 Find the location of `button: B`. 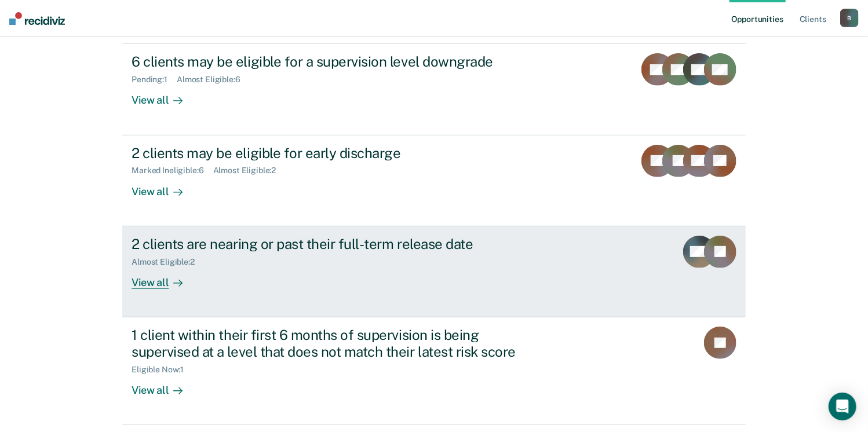

button: B is located at coordinates (850, 18).